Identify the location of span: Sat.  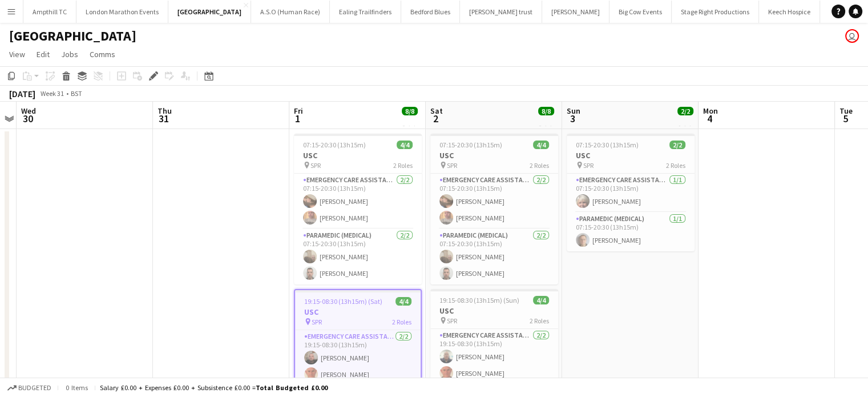
(436, 111).